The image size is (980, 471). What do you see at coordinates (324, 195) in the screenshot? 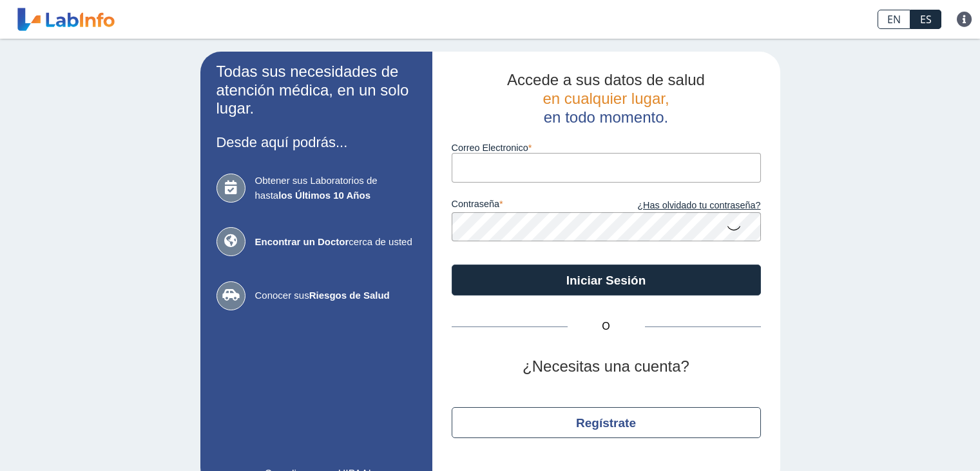
I see `b: los Últimos 10 Años` at bounding box center [324, 195].